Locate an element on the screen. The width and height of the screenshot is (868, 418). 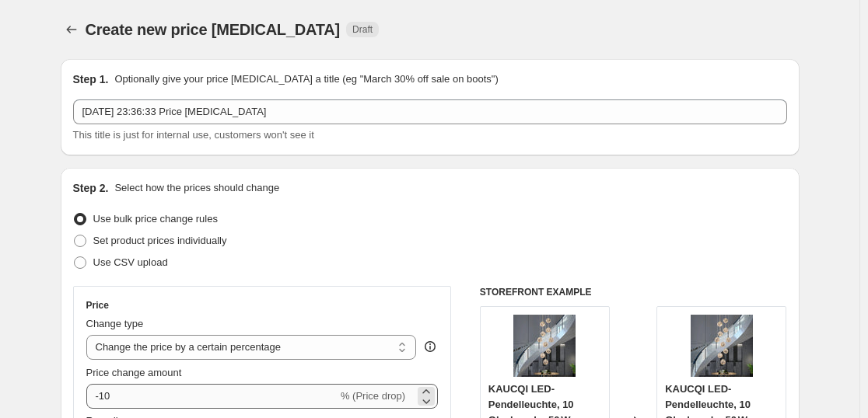
h2: Step 1. is located at coordinates (91, 80).